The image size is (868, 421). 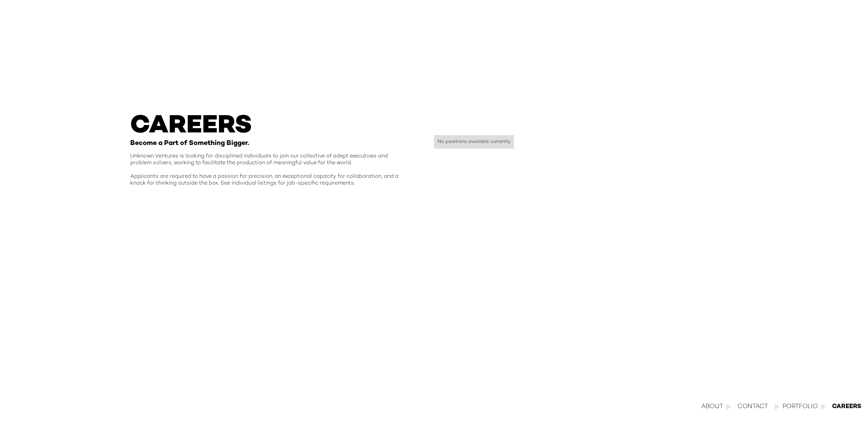 What do you see at coordinates (752, 407) in the screenshot?
I see `div: contact` at bounding box center [752, 407].